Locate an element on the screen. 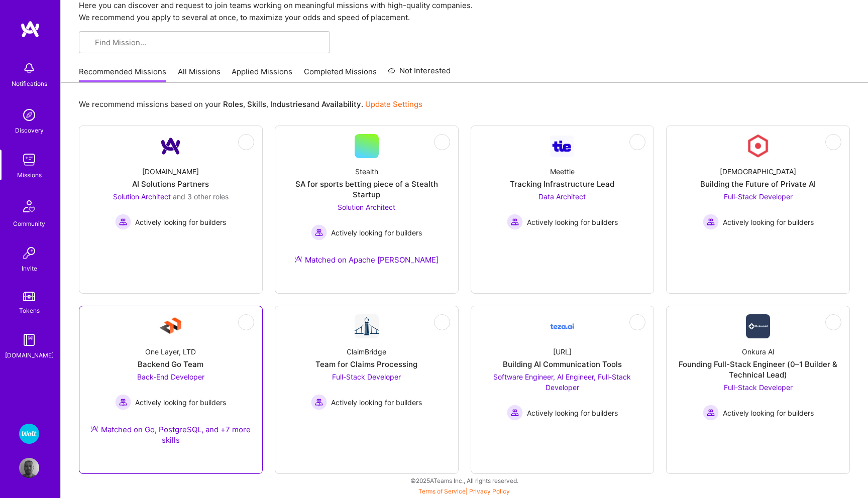  img: logo is located at coordinates (30, 29).